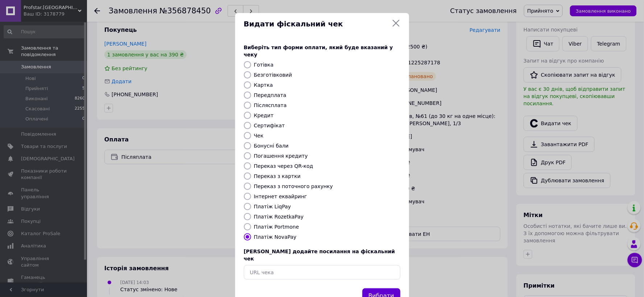 The width and height of the screenshot is (644, 297). Describe the element at coordinates (271, 146) in the screenshot. I see `label: Бонусні бали` at that location.